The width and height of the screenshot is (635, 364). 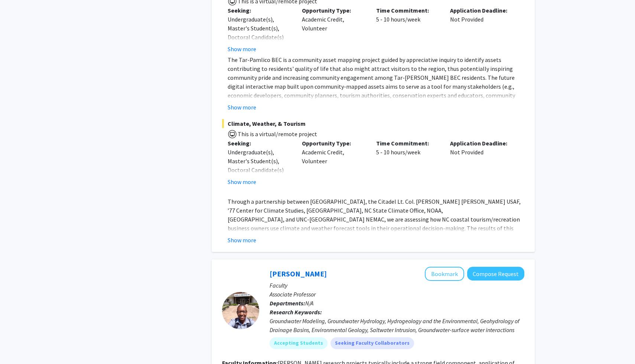 I want to click on b: Departments:, so click(x=287, y=303).